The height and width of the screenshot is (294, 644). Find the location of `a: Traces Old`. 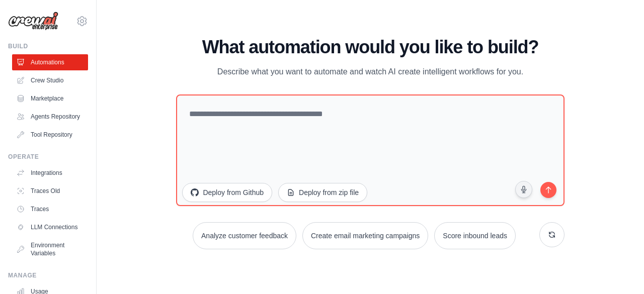

a: Traces Old is located at coordinates (50, 191).